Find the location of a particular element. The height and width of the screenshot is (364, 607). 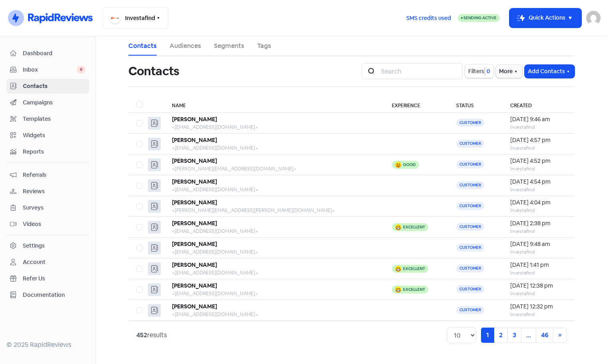

a: Referrals is located at coordinates (48, 175).